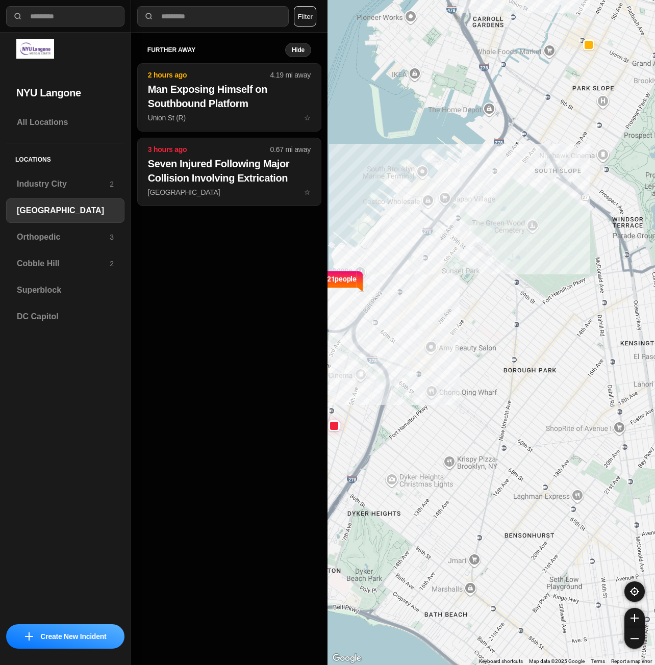  What do you see at coordinates (65, 290) in the screenshot?
I see `h3: Superblock` at bounding box center [65, 290].